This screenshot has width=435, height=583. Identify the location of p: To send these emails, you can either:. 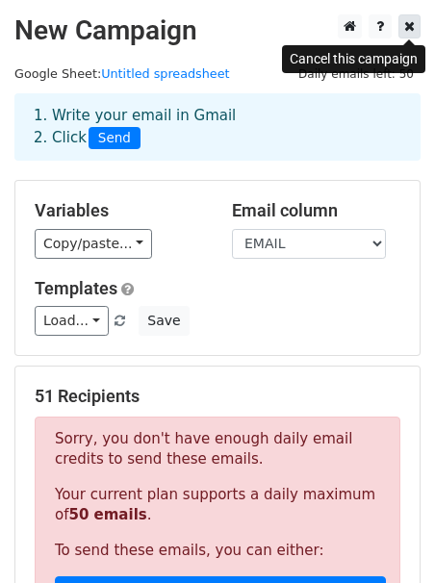
(217, 550).